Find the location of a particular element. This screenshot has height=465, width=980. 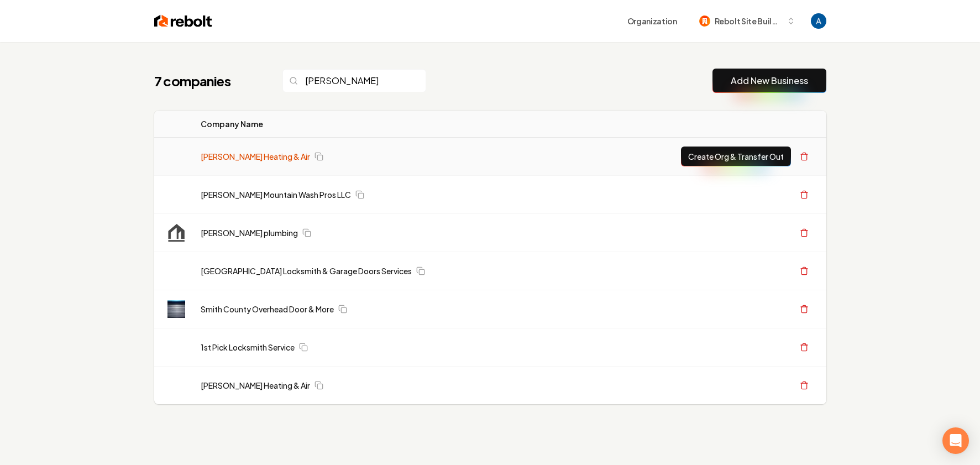

img: Andrew Magana is located at coordinates (819, 21).